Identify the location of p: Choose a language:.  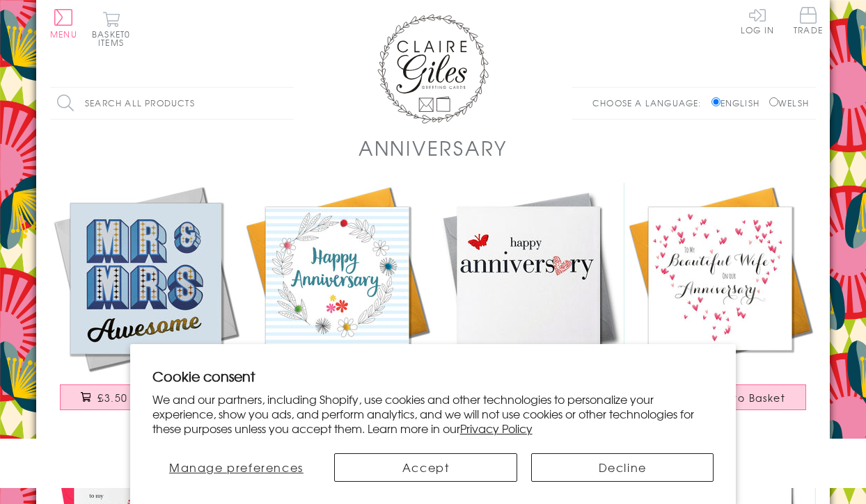
(650, 103).